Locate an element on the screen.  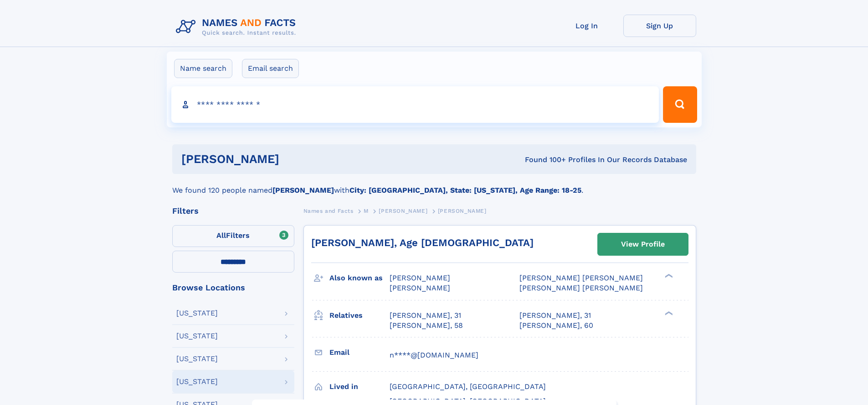
h3: Relatives is located at coordinates (360, 315).